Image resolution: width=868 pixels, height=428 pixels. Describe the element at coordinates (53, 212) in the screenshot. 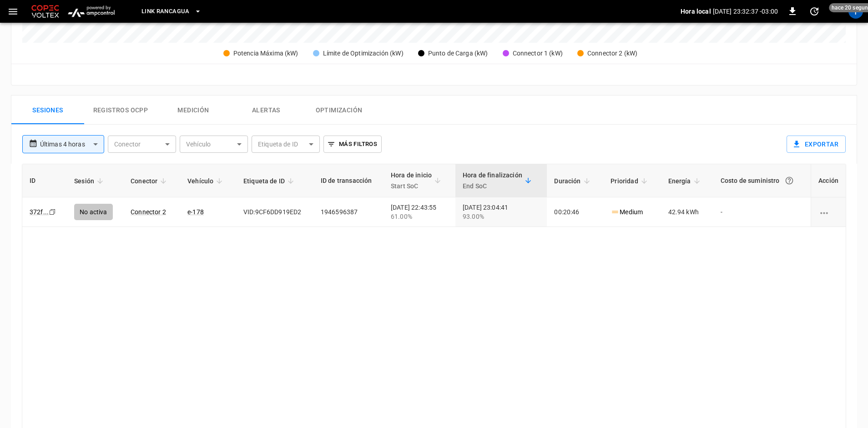

I see `div: copy` at that location.